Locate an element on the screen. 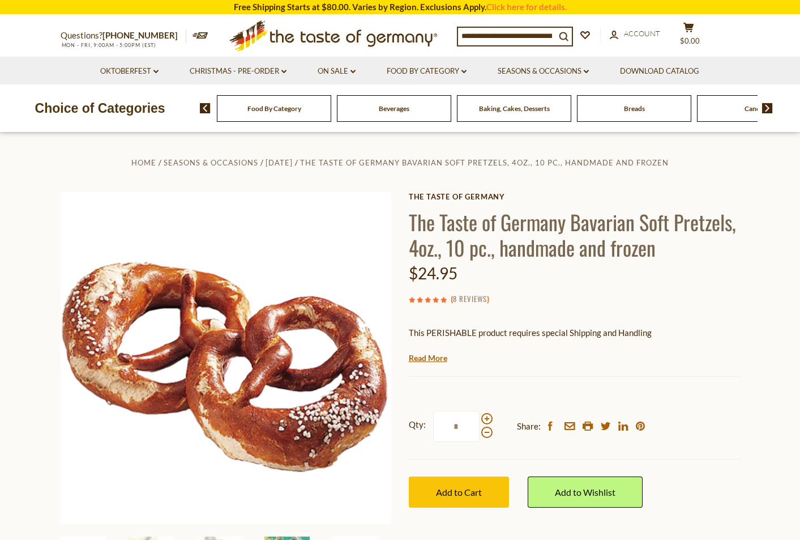 The width and height of the screenshot is (800, 540). span: Seasons & Occasions is located at coordinates (211, 162).